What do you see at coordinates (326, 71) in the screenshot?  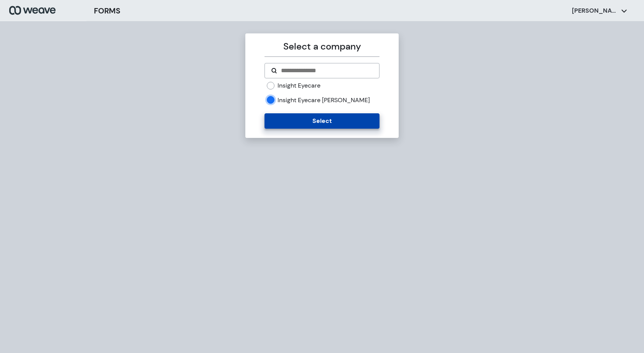 I see `input: Search` at bounding box center [326, 71].